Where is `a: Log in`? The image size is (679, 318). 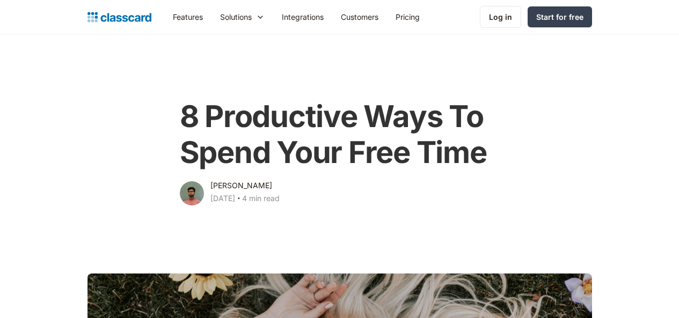 a: Log in is located at coordinates (500, 17).